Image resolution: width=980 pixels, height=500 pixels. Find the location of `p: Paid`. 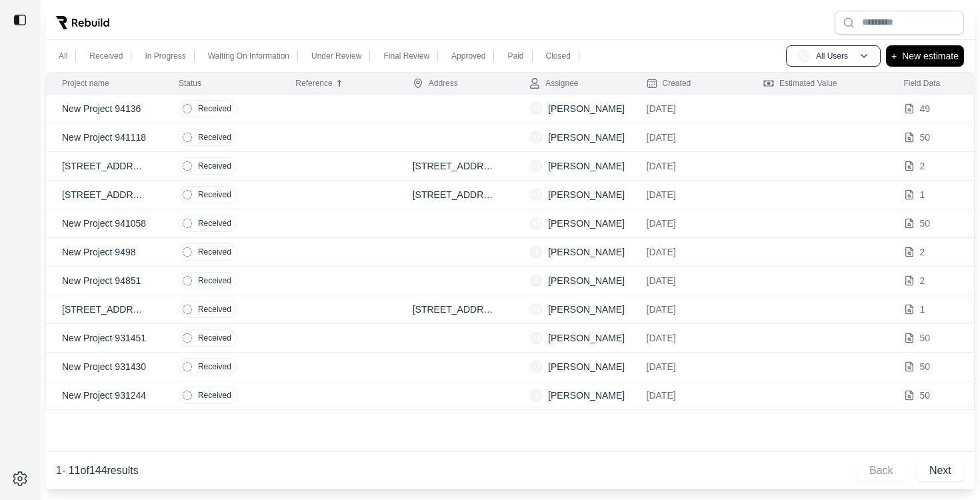

p: Paid is located at coordinates (515, 56).